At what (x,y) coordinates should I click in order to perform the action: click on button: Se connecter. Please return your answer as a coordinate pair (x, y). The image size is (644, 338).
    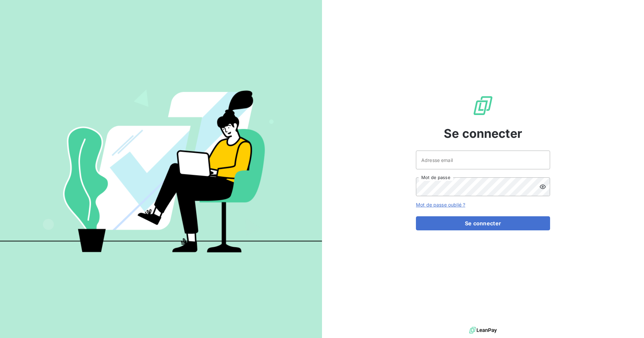
    Looking at the image, I should click on (483, 223).